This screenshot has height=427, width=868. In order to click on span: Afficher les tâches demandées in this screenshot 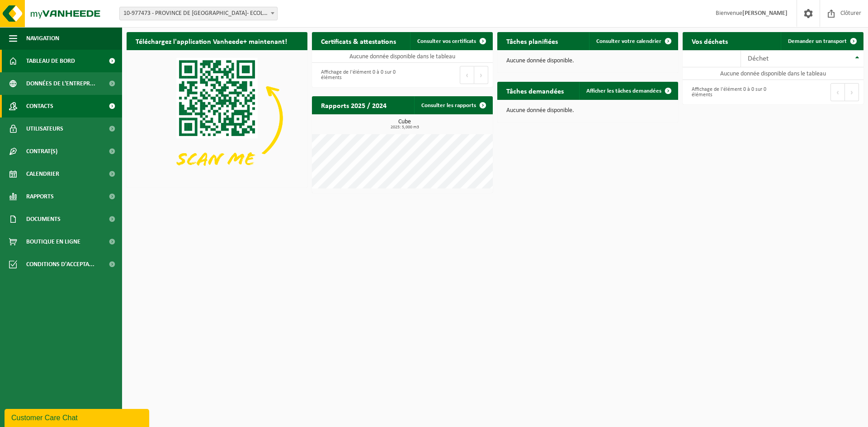, I will do `click(624, 91)`.